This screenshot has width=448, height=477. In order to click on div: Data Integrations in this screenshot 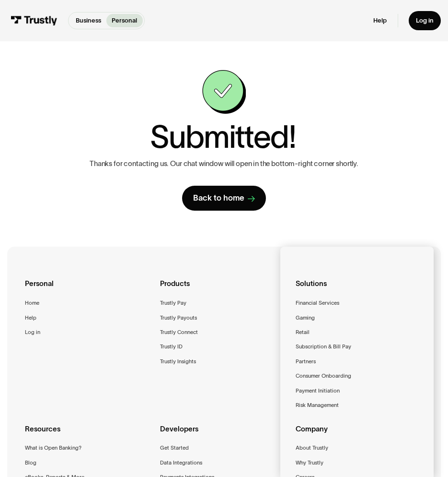, I will do `click(182, 463)`.